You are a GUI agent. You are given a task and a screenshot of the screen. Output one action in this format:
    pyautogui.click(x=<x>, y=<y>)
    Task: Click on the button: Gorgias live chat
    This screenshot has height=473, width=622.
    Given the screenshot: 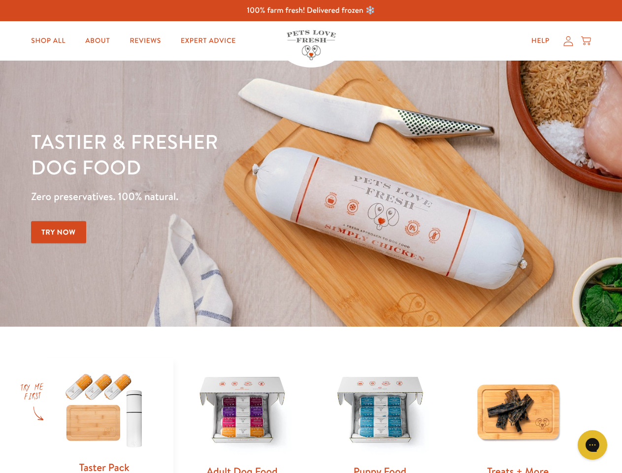 What is the action you would take?
    pyautogui.click(x=20, y=18)
    